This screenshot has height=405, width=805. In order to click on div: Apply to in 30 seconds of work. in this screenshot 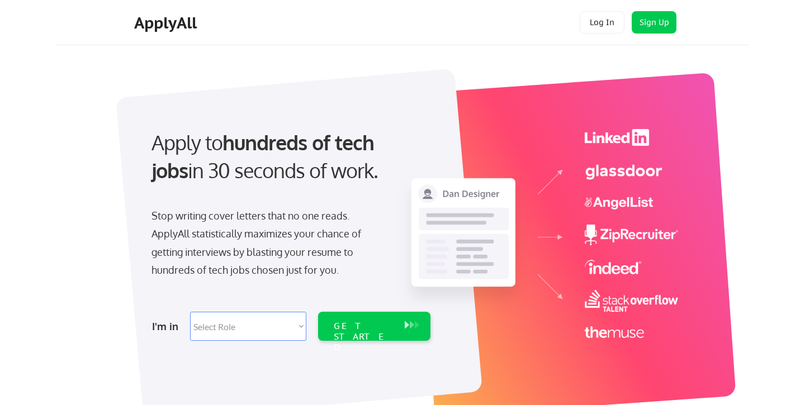, I will do `click(288, 156)`.